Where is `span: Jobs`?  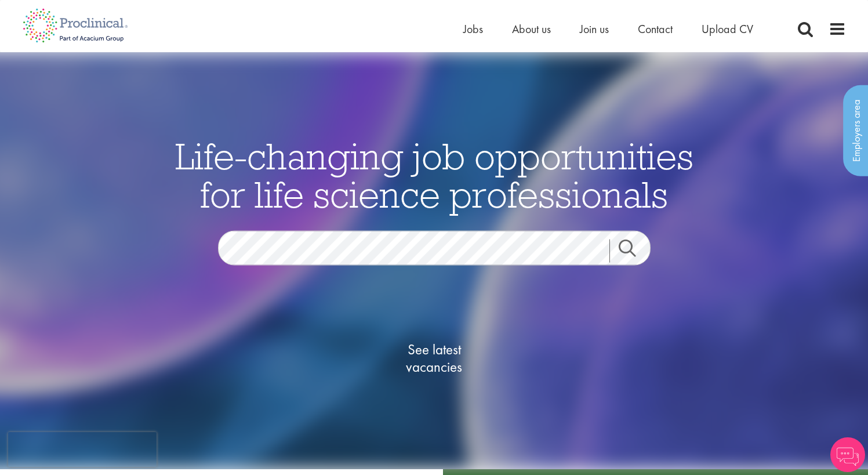
span: Jobs is located at coordinates (473, 29).